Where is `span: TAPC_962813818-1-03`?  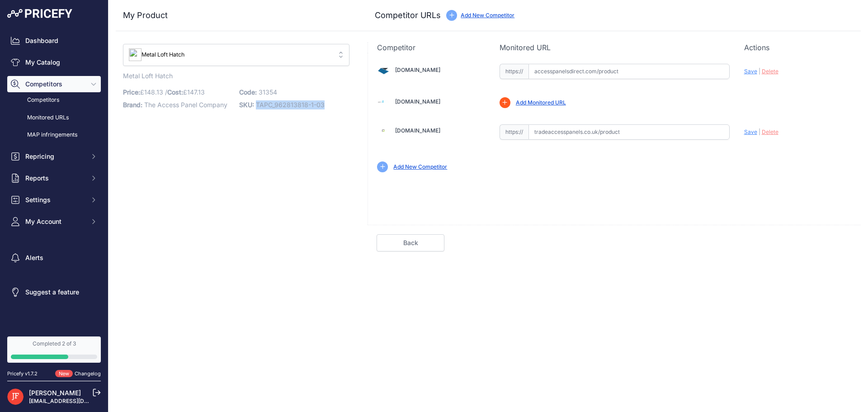
span: TAPC_962813818-1-03 is located at coordinates (290, 104).